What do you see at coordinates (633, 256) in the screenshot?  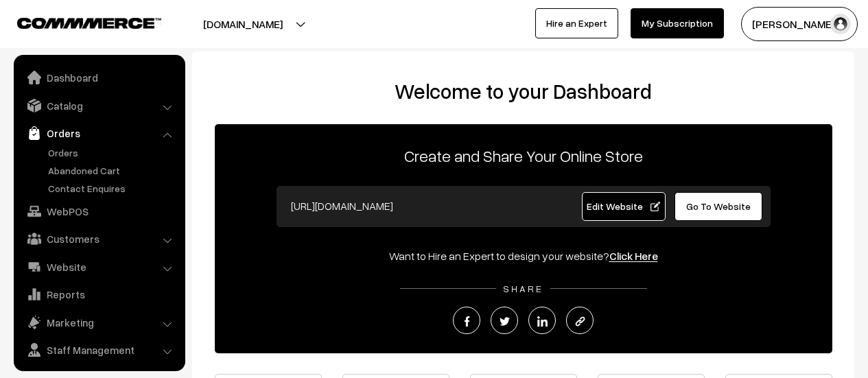 I see `a: Click Here` at bounding box center [633, 256].